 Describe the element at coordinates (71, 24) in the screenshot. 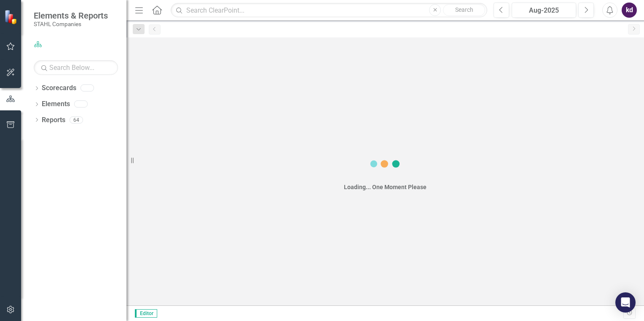

I see `small: STAHL Companies` at that location.